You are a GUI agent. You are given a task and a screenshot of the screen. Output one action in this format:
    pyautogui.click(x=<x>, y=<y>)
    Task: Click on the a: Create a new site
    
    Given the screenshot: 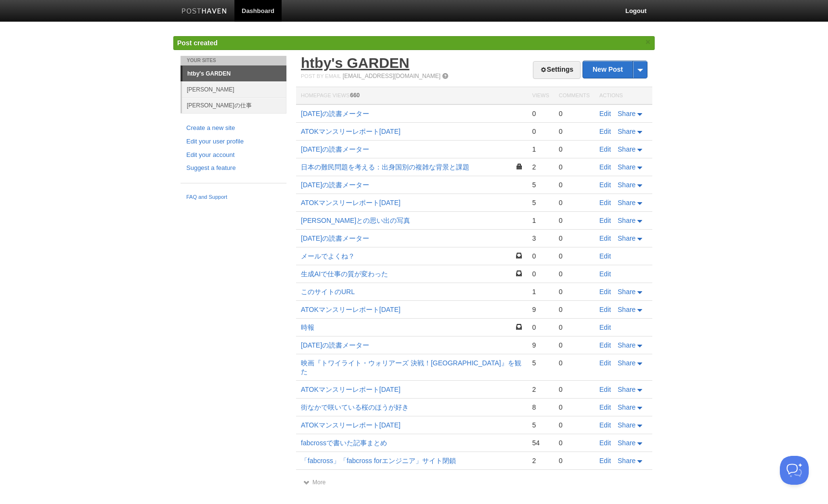 What is the action you would take?
    pyautogui.click(x=234, y=128)
    